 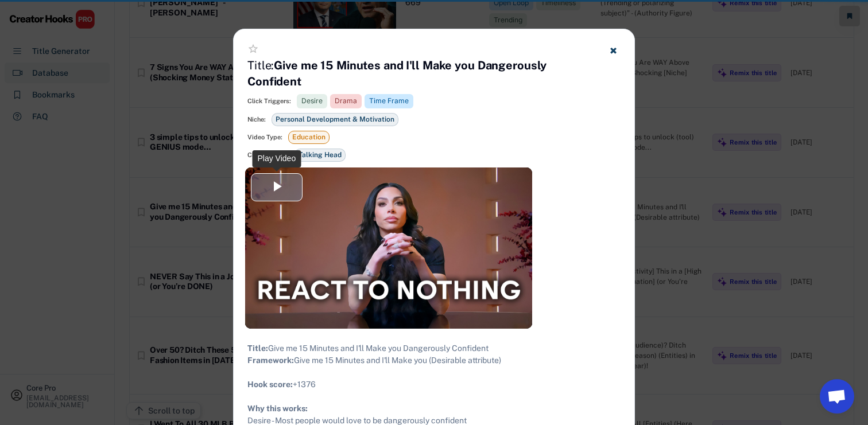 I want to click on text: star_border, so click(x=253, y=49).